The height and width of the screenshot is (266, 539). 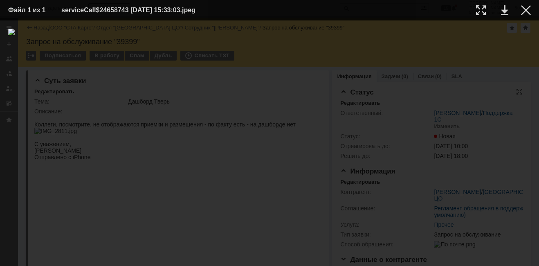 I want to click on img: download, so click(x=269, y=143).